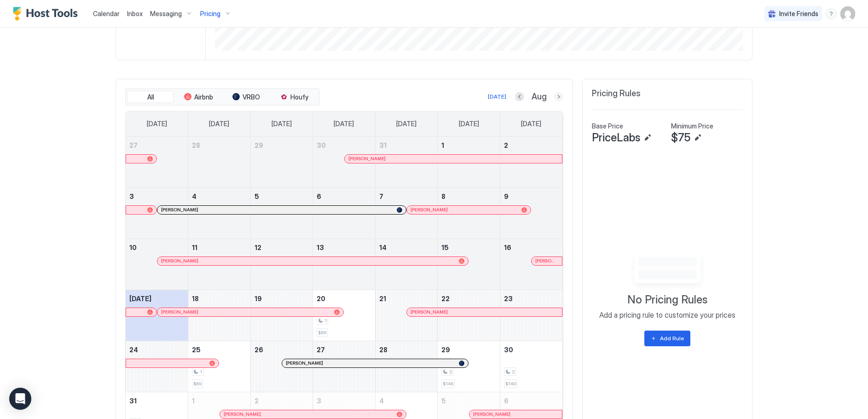 This screenshot has height=419, width=868. I want to click on td: August 15, 2025, so click(469, 264).